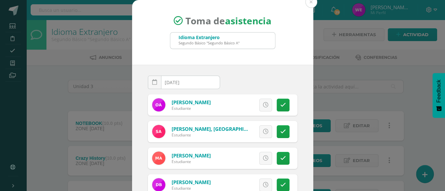 The image size is (445, 191). I want to click on img: a8bdca864b2b6b4a6868a784cacbe5ce.png, so click(159, 158).